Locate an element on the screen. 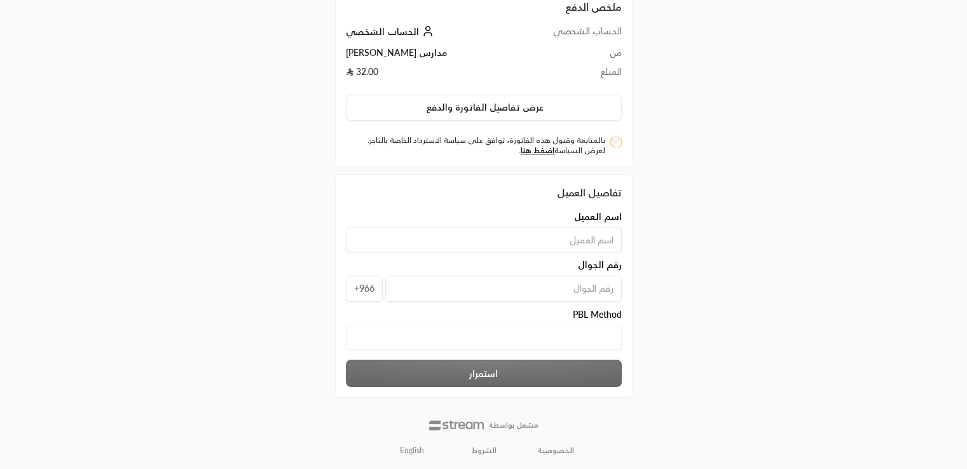 The width and height of the screenshot is (967, 469). td: الحساب الشخصي is located at coordinates (566, 35).